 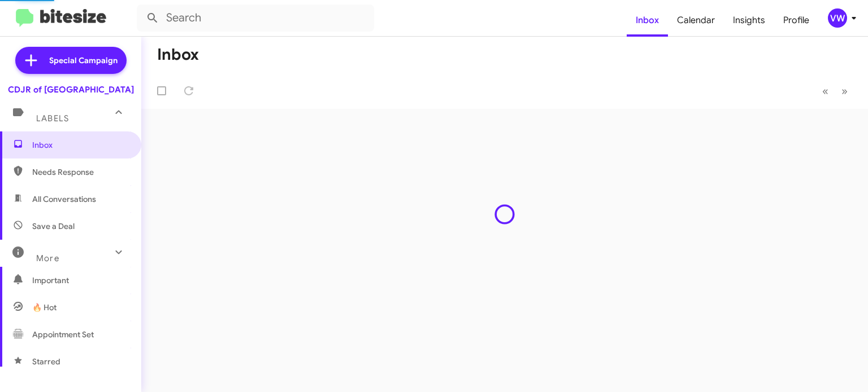 I want to click on a: Special Campaign, so click(x=71, y=61).